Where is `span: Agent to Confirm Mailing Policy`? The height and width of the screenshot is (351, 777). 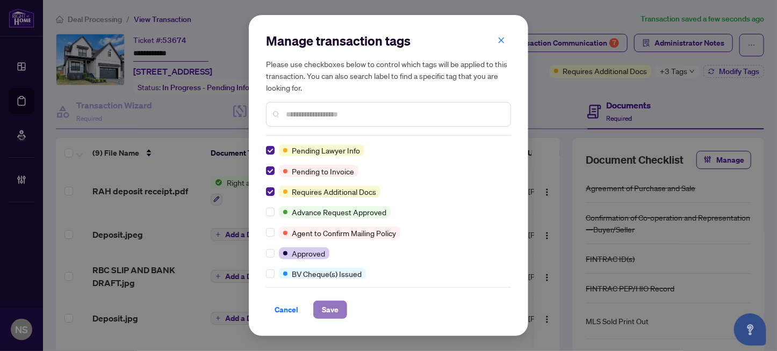
span: Agent to Confirm Mailing Policy is located at coordinates (344, 233).